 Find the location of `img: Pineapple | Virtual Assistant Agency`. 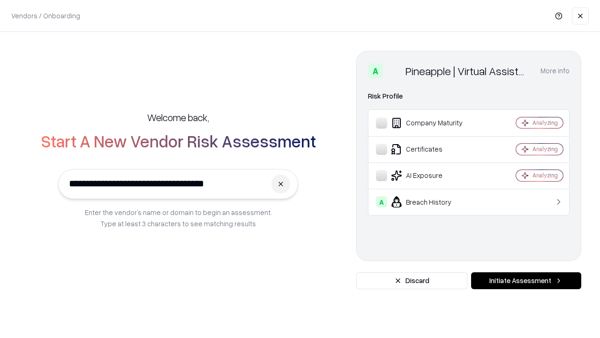

img: Pineapple | Virtual Assistant Agency is located at coordinates (394, 71).